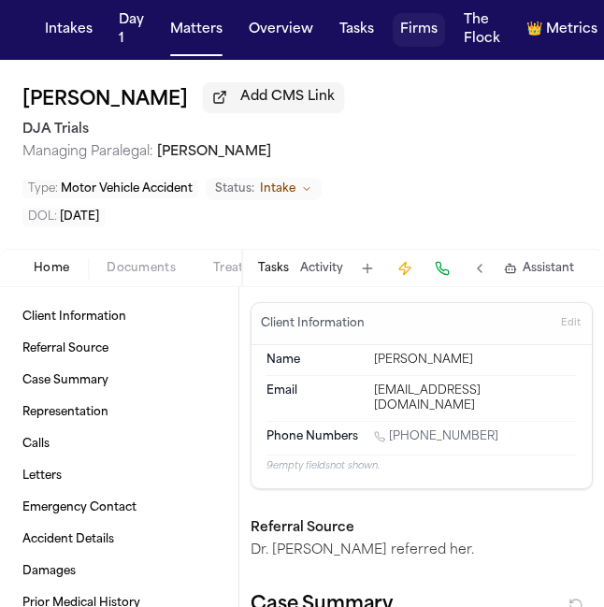  Describe the element at coordinates (422, 466) in the screenshot. I see `p: 9 empty fields not shown.` at that location.